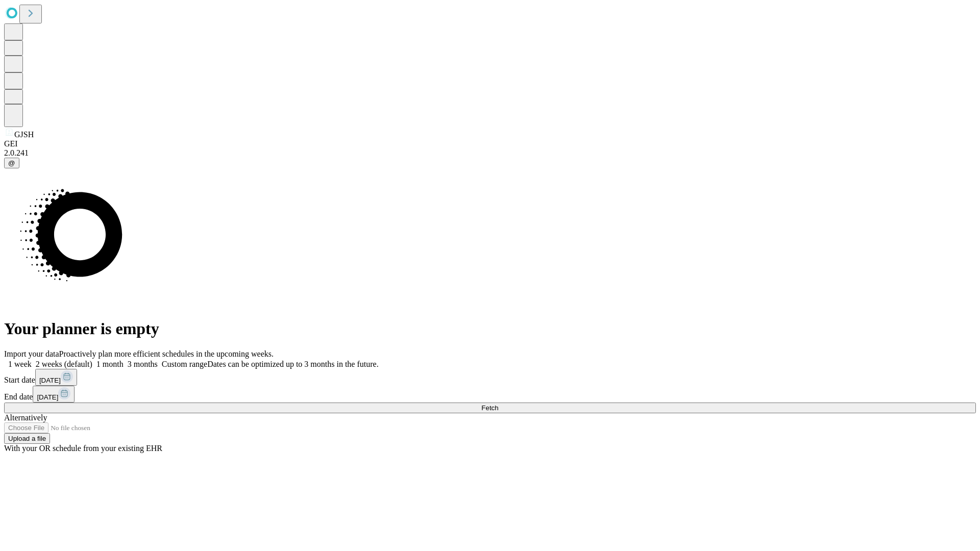  What do you see at coordinates (110, 364) in the screenshot?
I see `span: 1 month` at bounding box center [110, 364].